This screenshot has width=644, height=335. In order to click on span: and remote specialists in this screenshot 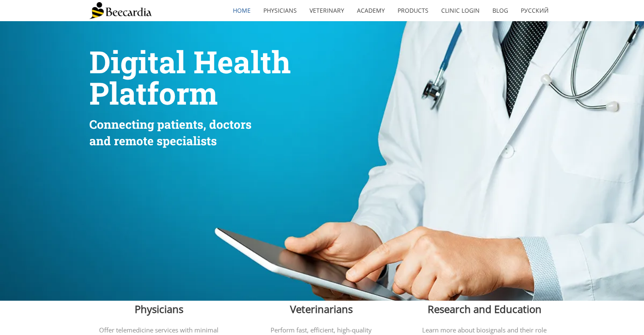, I will do `click(153, 140)`.